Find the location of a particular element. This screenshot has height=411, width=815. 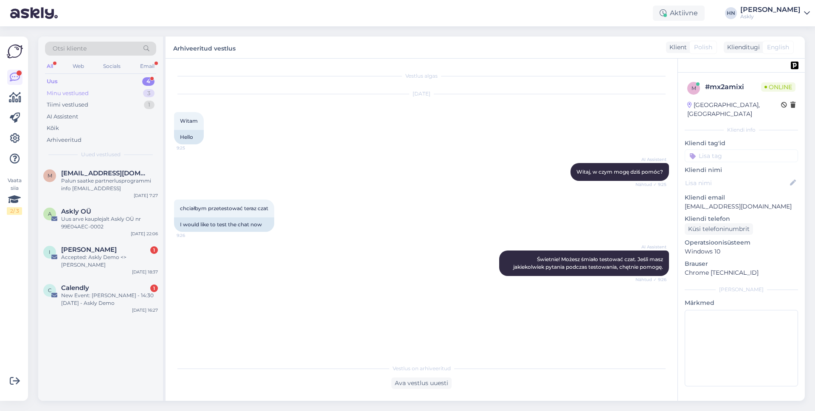

p: Kliendi tag'id is located at coordinates (742, 143).